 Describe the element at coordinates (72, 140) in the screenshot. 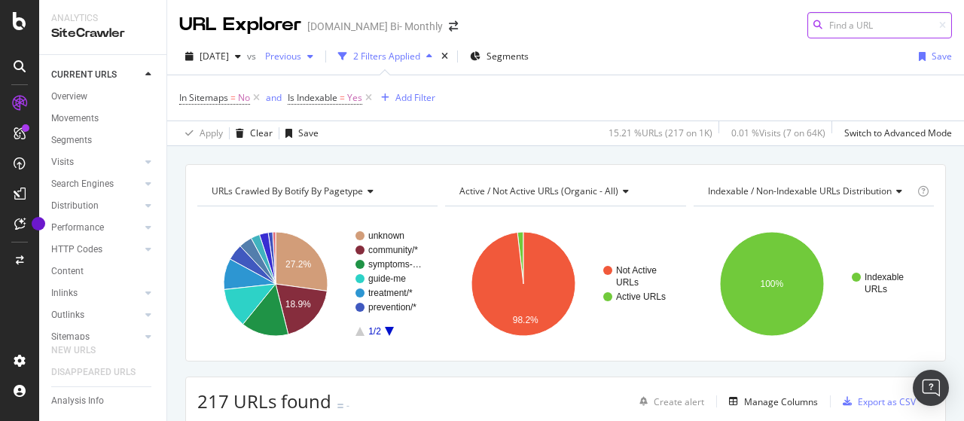

I see `div: Segments` at that location.